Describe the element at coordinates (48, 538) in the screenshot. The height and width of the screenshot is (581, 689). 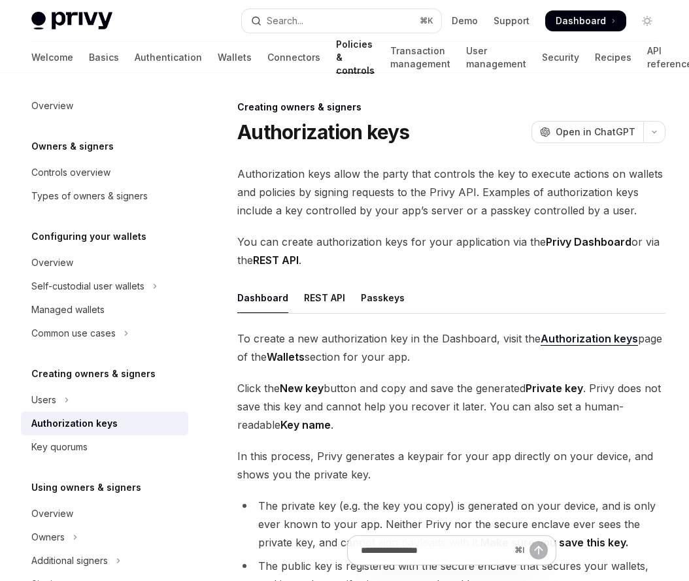
I see `div: Owners` at that location.